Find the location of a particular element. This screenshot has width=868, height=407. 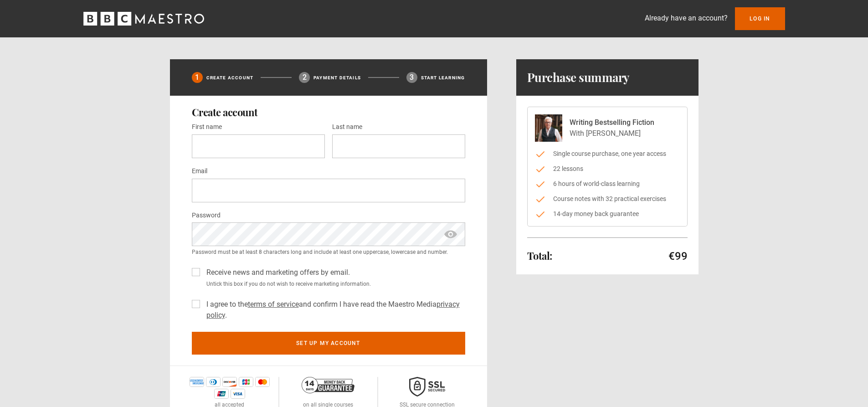

img: amex is located at coordinates (197, 382).